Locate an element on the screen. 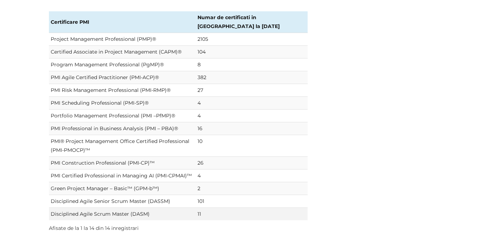 This screenshot has width=495, height=237. td: Green Project Manager – Basic™ (GPM-b™) is located at coordinates (122, 189).